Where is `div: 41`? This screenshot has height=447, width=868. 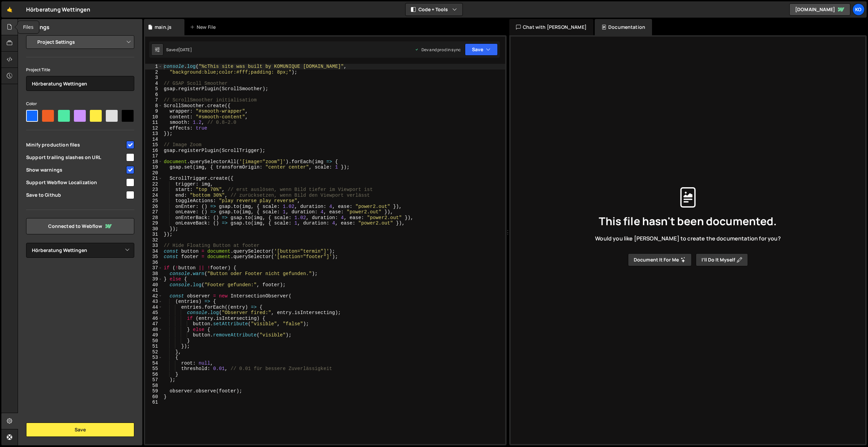
div: 41 is located at coordinates (154, 290).